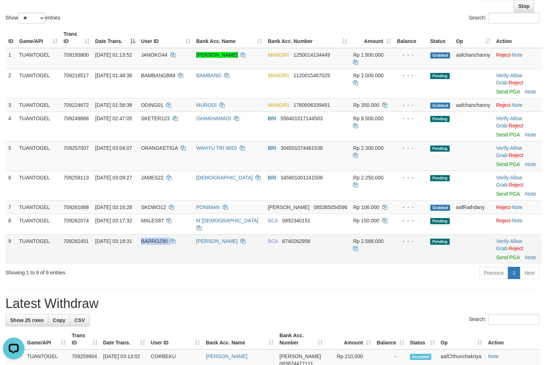 The image size is (545, 365). Describe the element at coordinates (160, 148) in the screenshot. I see `span: ORANGKETIGA` at that location.